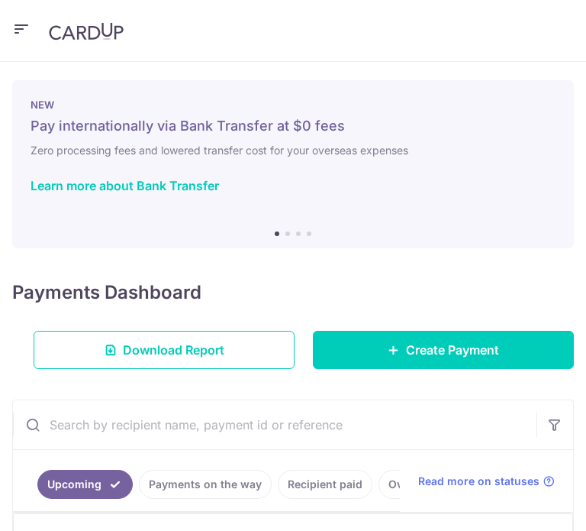 The image size is (586, 531). Describe the element at coordinates (479, 481) in the screenshot. I see `span: Read more on statuses` at that location.